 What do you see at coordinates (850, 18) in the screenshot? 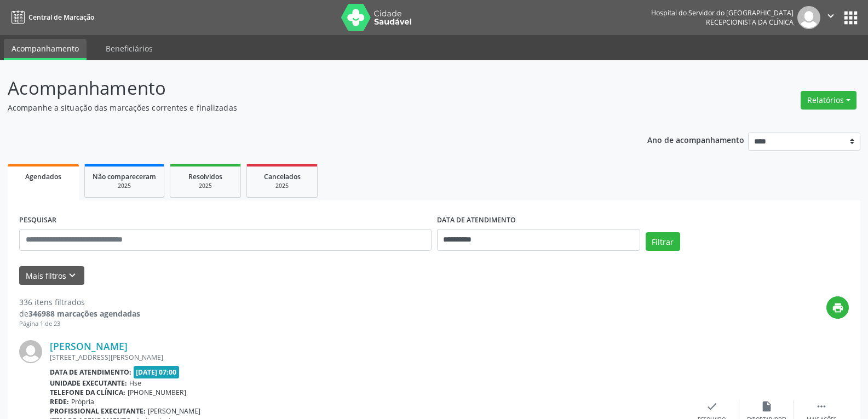
I see `button: apps` at bounding box center [850, 18].